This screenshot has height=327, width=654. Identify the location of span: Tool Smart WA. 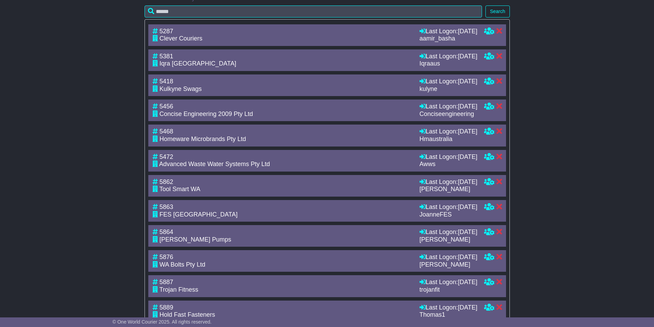
(179, 189).